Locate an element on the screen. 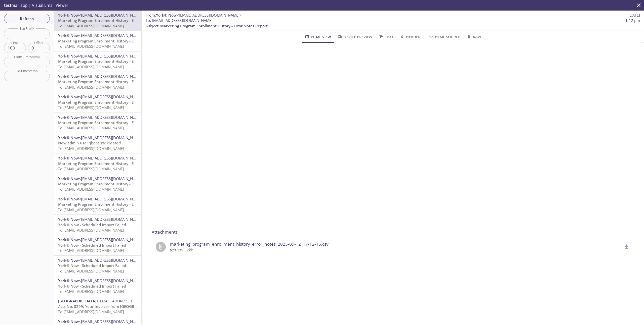  span: Raw is located at coordinates (473, 37).